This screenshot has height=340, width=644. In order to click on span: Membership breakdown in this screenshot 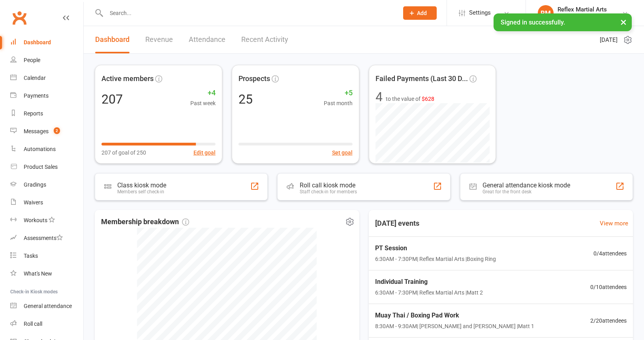, I will do `click(145, 222)`.